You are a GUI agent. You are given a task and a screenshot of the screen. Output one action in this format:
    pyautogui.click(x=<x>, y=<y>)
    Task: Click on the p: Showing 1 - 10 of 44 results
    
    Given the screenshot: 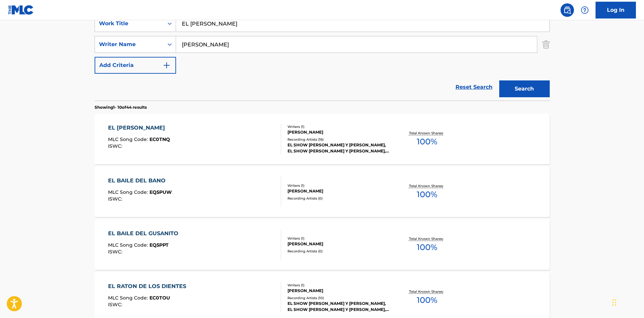 What is the action you would take?
    pyautogui.click(x=121, y=107)
    